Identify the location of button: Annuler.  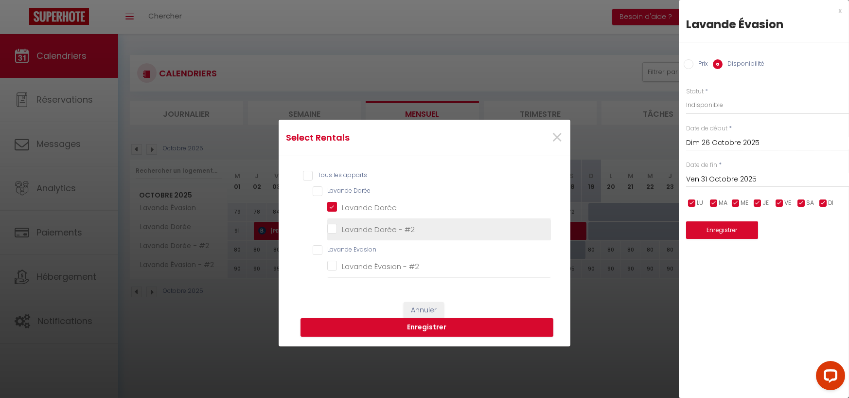
(423, 310).